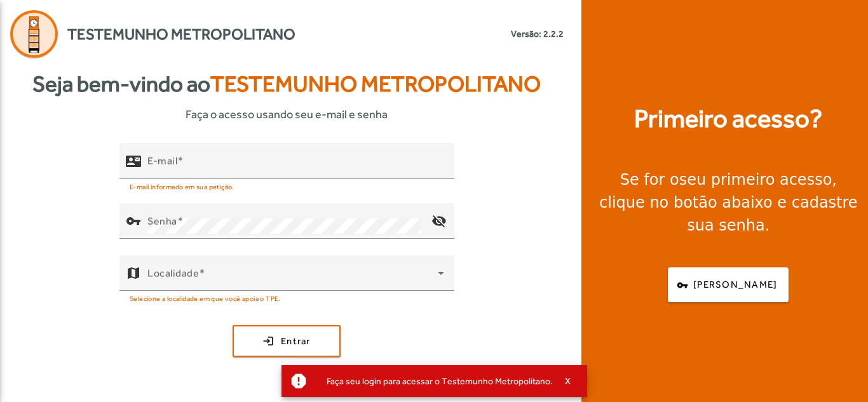 The height and width of the screenshot is (402, 868). What do you see at coordinates (537, 33) in the screenshot?
I see `small: Versão: 2.2.2` at bounding box center [537, 33].